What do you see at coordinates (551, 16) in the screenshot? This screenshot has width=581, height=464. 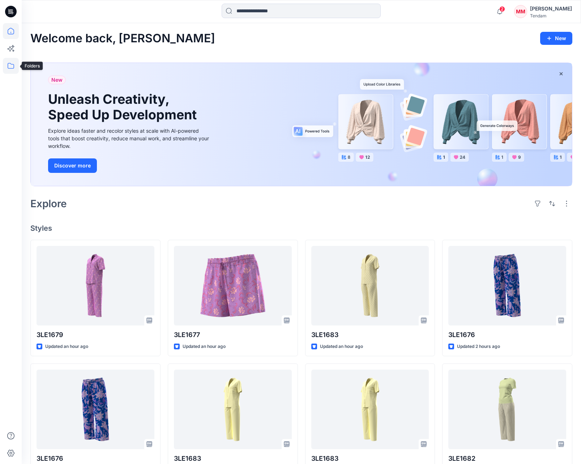 I see `div: Tendam` at bounding box center [551, 16].